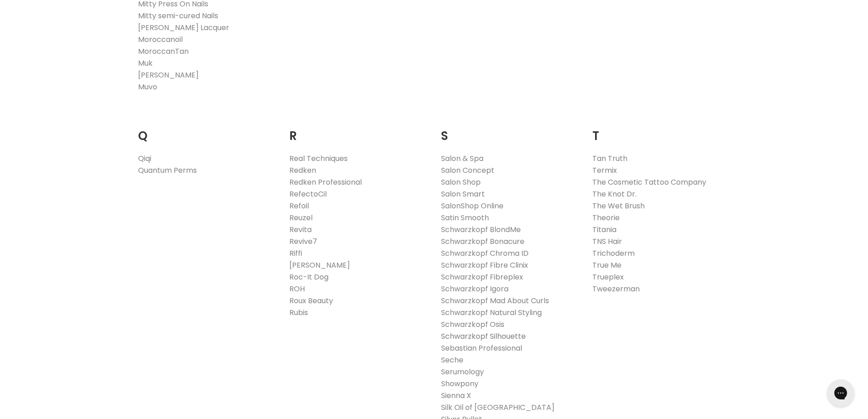 This screenshot has width=868, height=419. Describe the element at coordinates (319, 158) in the screenshot. I see `a: Real Techniques` at that location.